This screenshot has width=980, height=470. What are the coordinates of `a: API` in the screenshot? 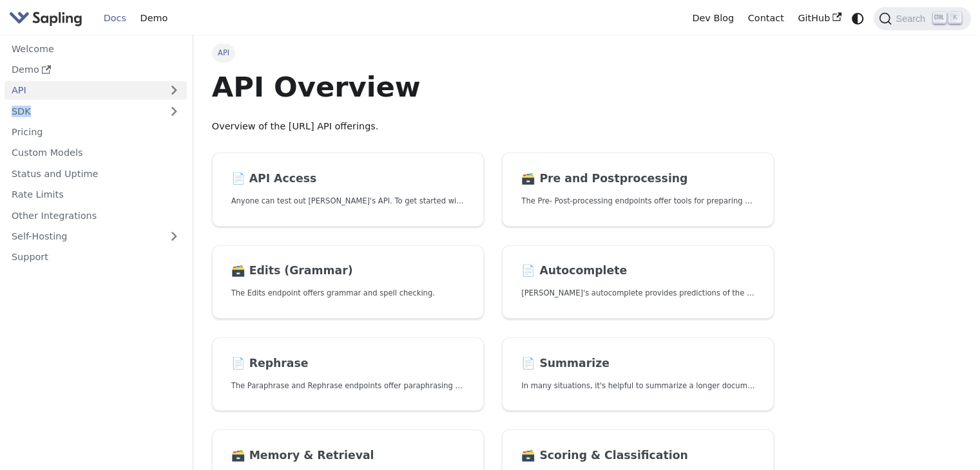 It's located at (82, 90).